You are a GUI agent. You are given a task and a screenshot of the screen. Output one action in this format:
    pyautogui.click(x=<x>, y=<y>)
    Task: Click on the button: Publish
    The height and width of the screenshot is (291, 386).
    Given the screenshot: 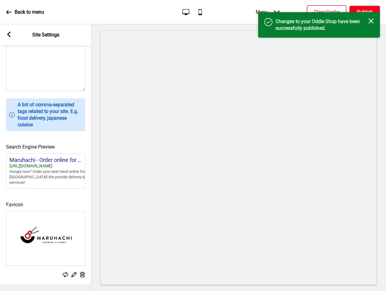 What is the action you would take?
    pyautogui.click(x=364, y=12)
    